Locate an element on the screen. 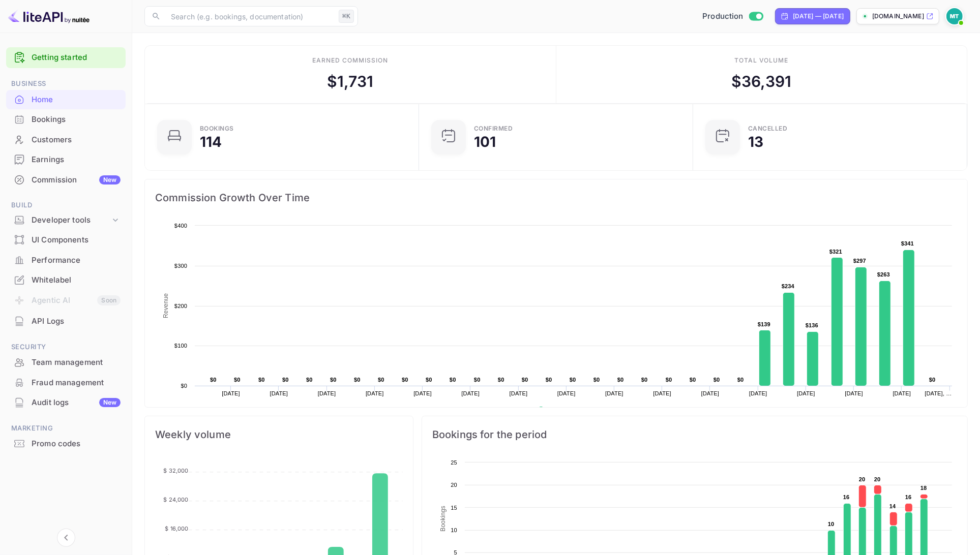 The height and width of the screenshot is (555, 980). text: $321 is located at coordinates (835, 252).